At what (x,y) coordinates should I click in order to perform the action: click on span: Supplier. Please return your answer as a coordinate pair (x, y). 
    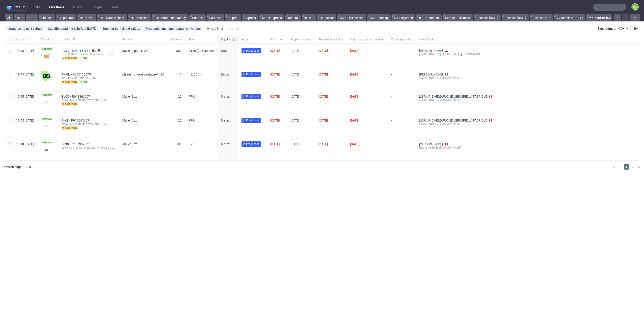
    Looking at the image, I should click on (109, 29).